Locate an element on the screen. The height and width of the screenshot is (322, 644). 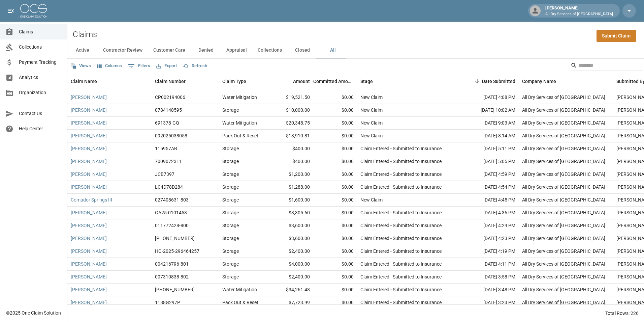
div: 01-009-197515 is located at coordinates (175, 289).